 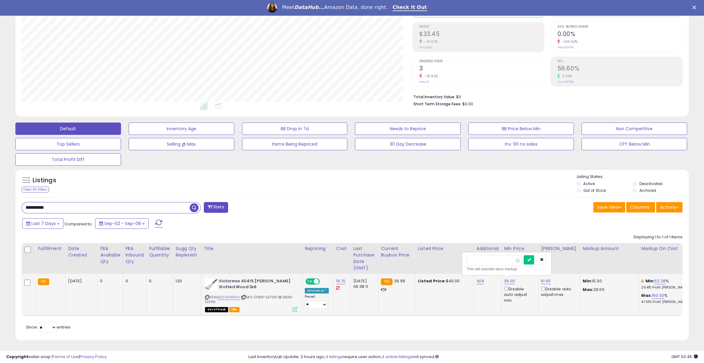 I want to click on div: Close, so click(x=695, y=7).